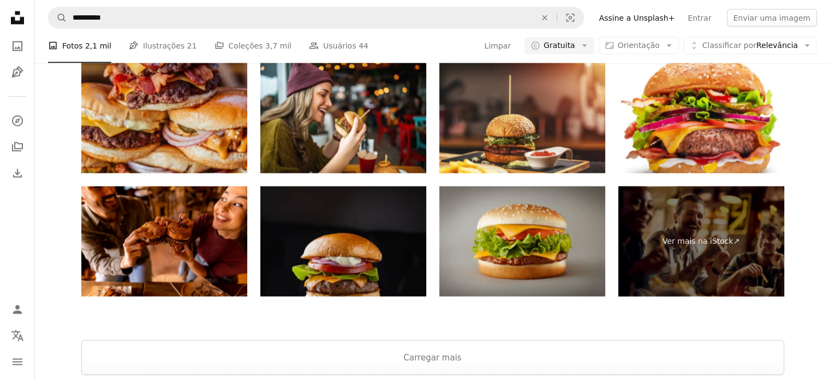 Image resolution: width=830 pixels, height=379 pixels. What do you see at coordinates (17, 362) in the screenshot?
I see `button: Menu` at bounding box center [17, 362].